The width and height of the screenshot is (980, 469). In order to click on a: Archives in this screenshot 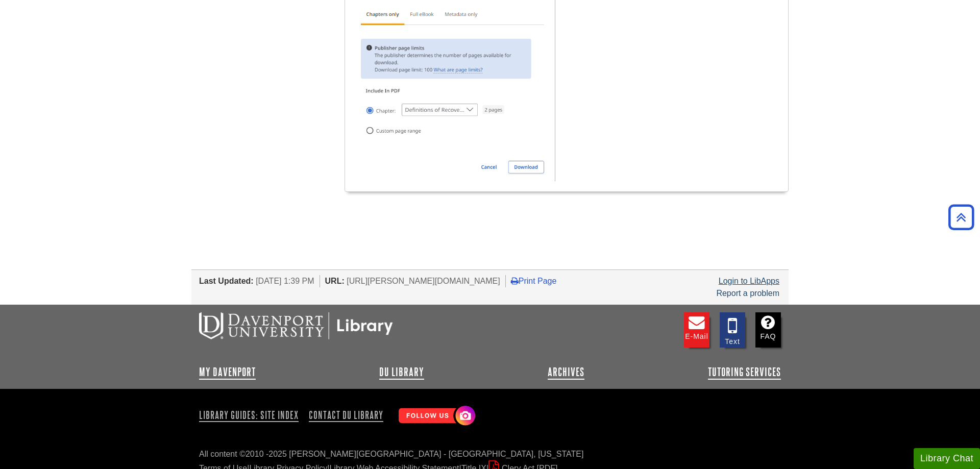, I will do `click(566, 372)`.